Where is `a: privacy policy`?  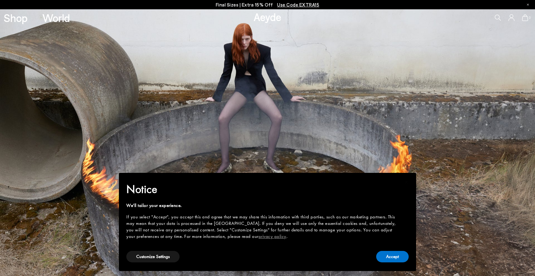 a: privacy policy is located at coordinates (272, 236).